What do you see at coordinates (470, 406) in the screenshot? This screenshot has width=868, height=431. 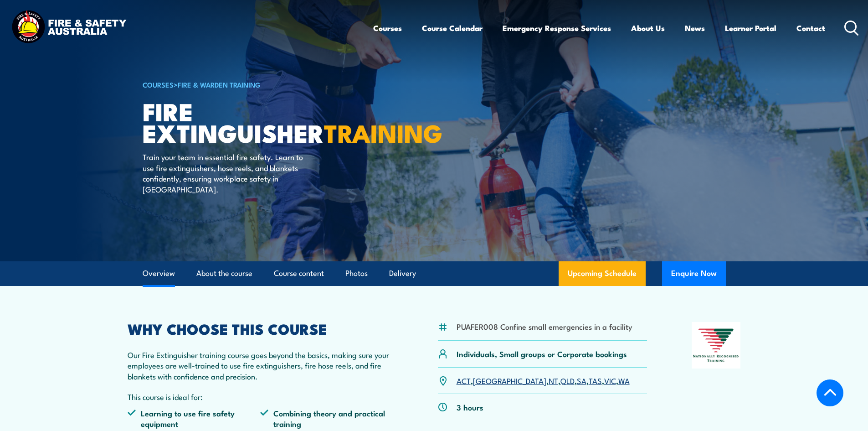 I see `p: 3 hours` at bounding box center [470, 406].